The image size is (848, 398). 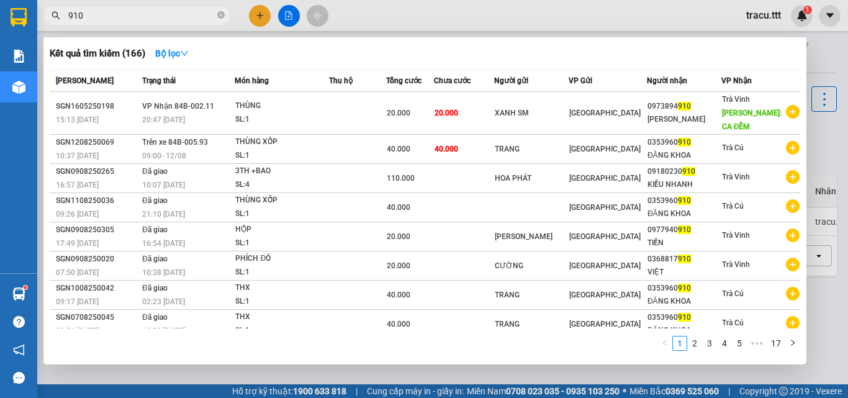 What do you see at coordinates (19, 17) in the screenshot?
I see `img: logo-vxr` at bounding box center [19, 17].